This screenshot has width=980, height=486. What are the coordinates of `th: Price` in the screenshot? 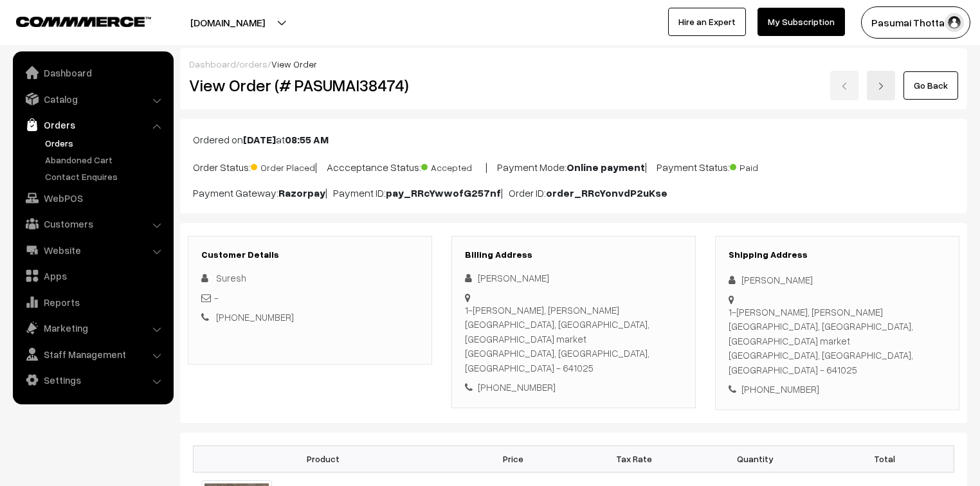 It's located at (513, 459).